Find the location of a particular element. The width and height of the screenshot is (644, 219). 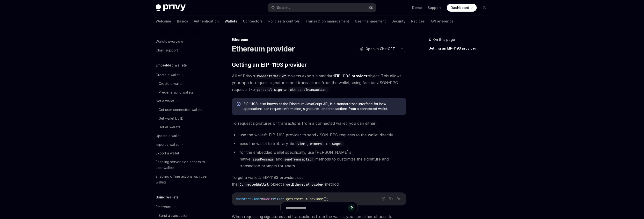

div: Search... is located at coordinates (284, 8).